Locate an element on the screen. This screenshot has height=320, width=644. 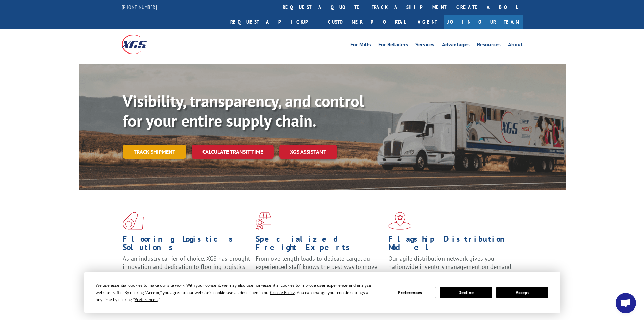
h1: Flagship Distribution Model is located at coordinates (452, 245).